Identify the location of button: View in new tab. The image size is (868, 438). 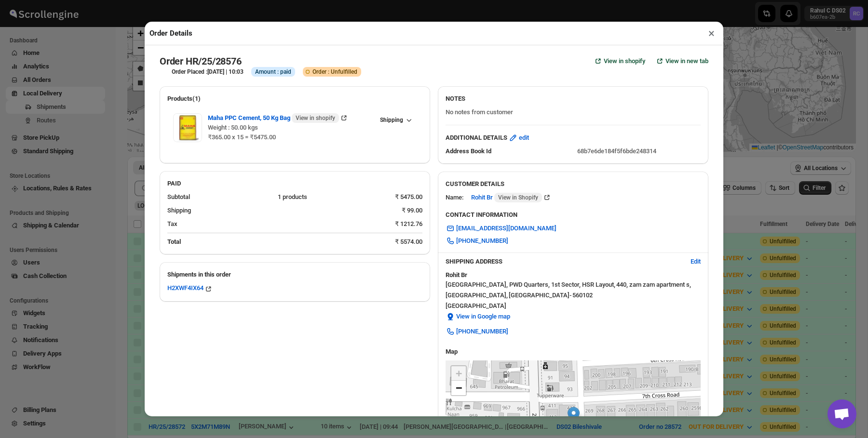
(682, 61).